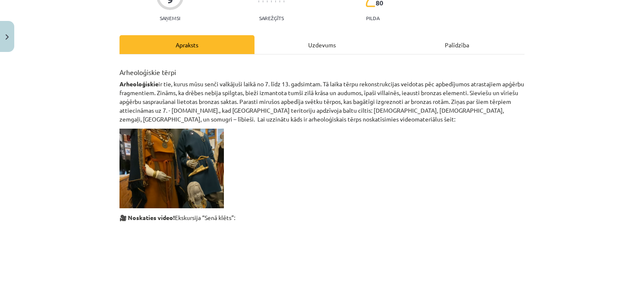 This screenshot has height=308, width=644. What do you see at coordinates (457, 44) in the screenshot?
I see `div: Palīdzība` at bounding box center [457, 44].